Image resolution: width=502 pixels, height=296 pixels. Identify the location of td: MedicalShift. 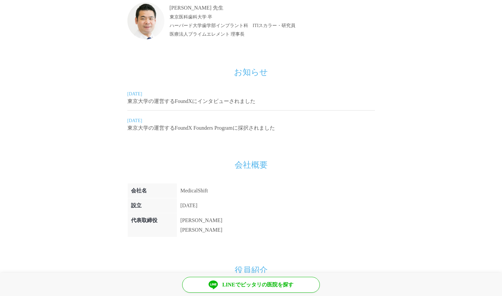
(201, 191).